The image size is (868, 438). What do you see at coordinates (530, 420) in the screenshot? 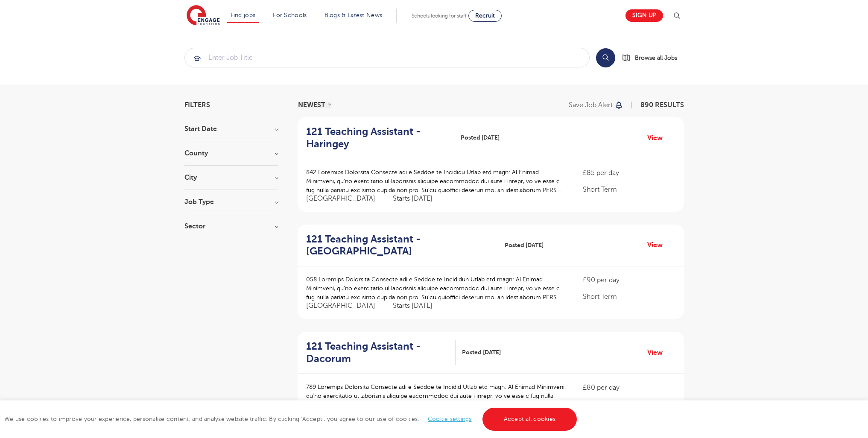
I see `a: Accept all cookies` at bounding box center [530, 420].